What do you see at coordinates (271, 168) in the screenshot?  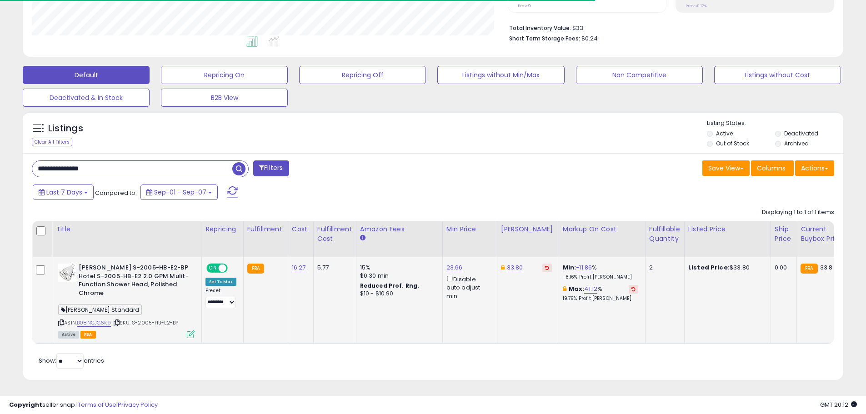 I see `button: Filters` at bounding box center [271, 168].